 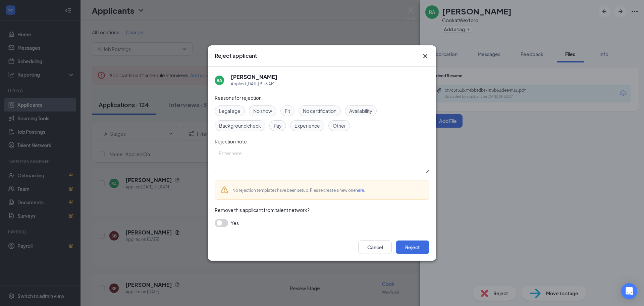 I want to click on span: Yes, so click(x=235, y=223).